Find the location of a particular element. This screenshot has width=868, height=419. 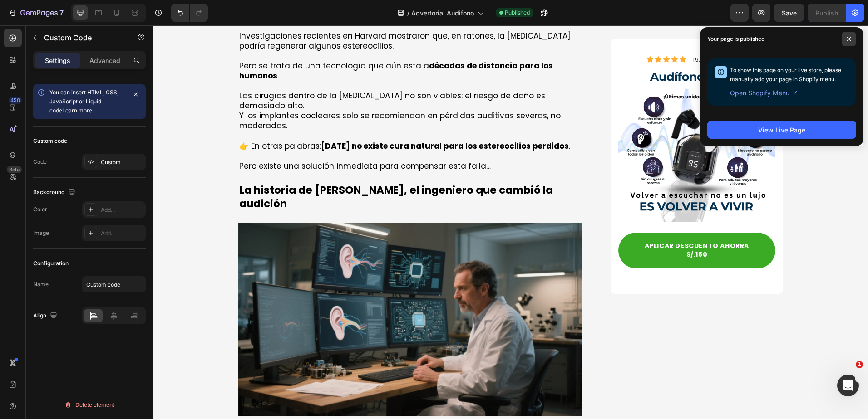

div: Publish is located at coordinates (827, 13).